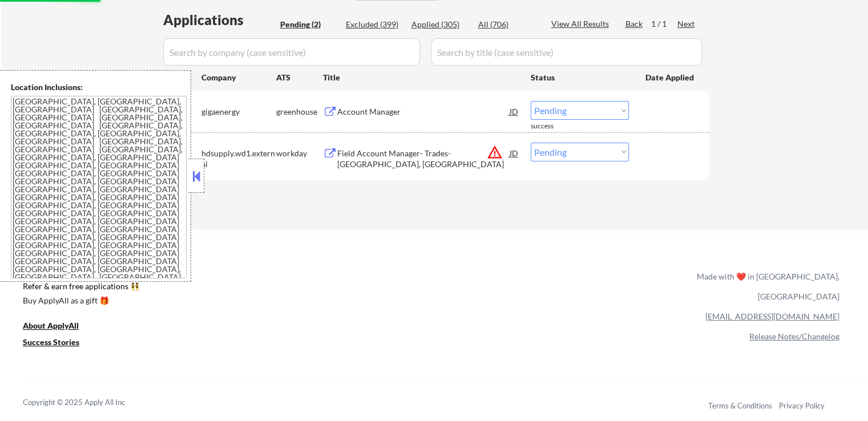 This screenshot has width=868, height=421. What do you see at coordinates (375, 25) in the screenshot?
I see `div: Excluded (399)` at bounding box center [375, 25].